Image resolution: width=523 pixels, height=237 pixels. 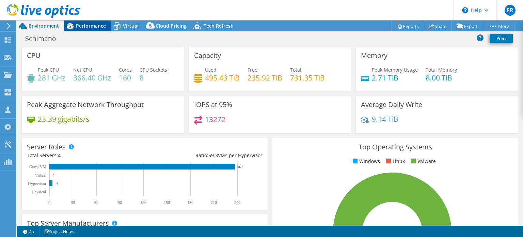 What do you see at coordinates (241, 166) in the screenshot?
I see `text: 237` at bounding box center [241, 166].